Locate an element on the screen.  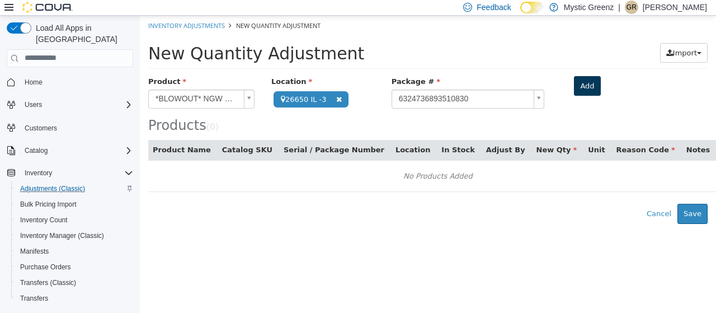
button: Bulk Pricing Import is located at coordinates (74, 204).